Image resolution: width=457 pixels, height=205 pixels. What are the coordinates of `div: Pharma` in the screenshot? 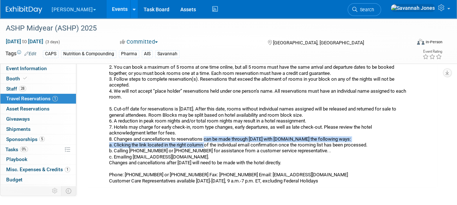 It's located at (129, 54).